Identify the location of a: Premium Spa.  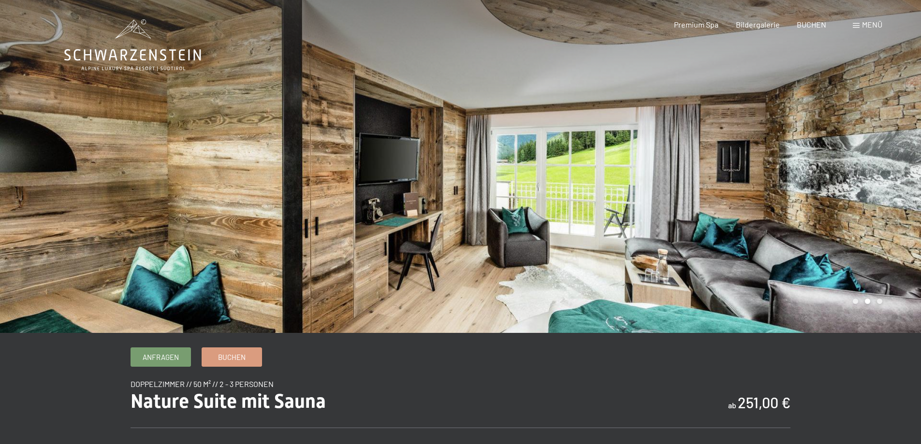
(696, 24).